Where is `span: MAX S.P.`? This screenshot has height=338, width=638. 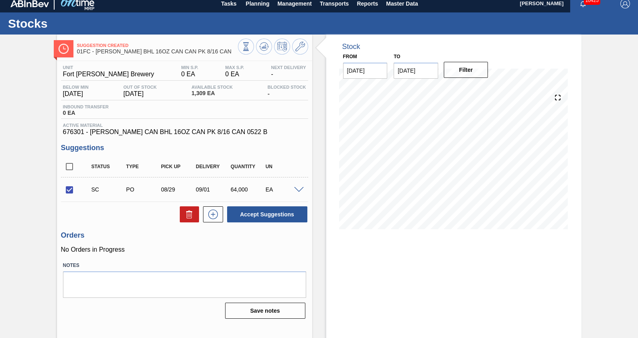
span: MAX S.P. is located at coordinates (234, 67).